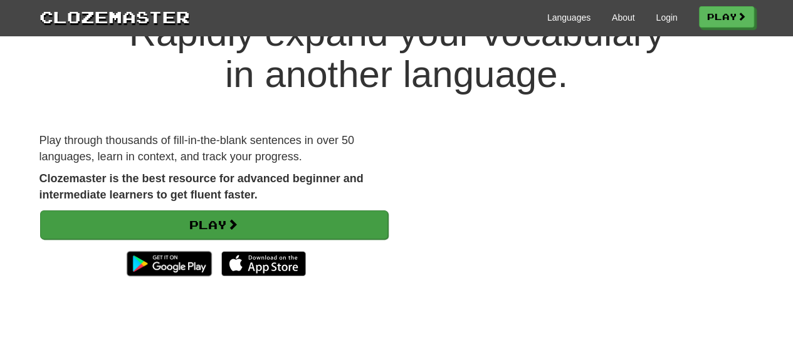 The height and width of the screenshot is (345, 793). I want to click on a: Login, so click(666, 18).